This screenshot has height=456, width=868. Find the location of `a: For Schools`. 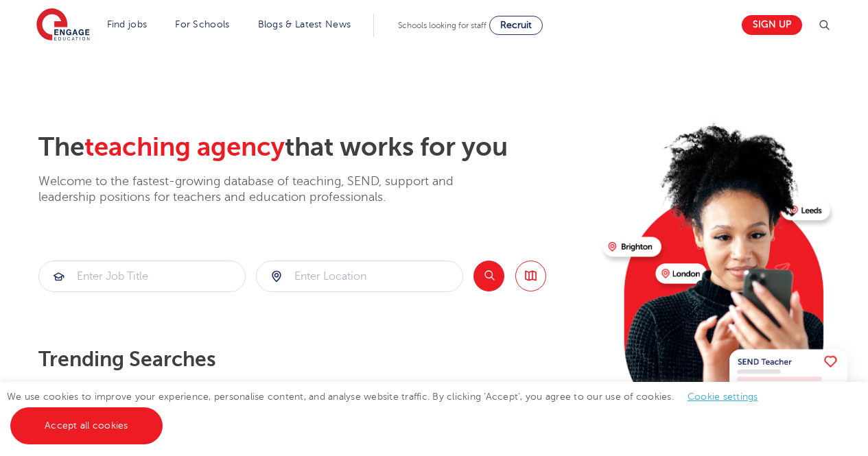

a: For Schools is located at coordinates (202, 24).